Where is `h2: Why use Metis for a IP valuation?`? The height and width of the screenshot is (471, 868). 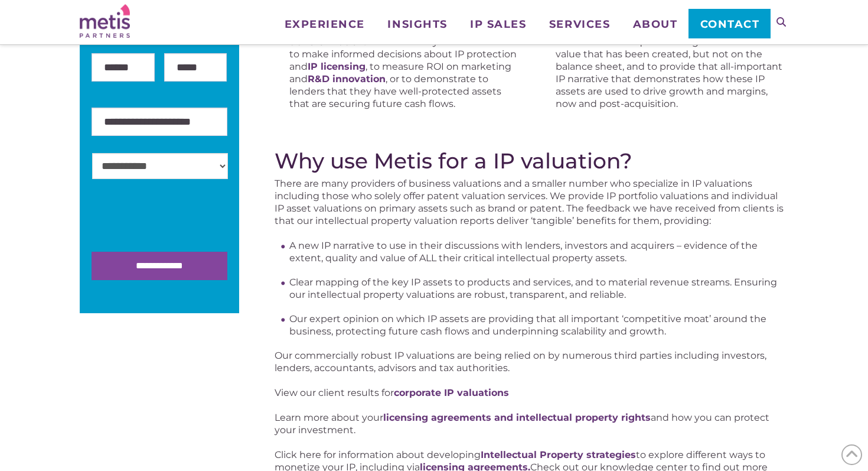
h2: Why use Metis for a IP valuation? is located at coordinates (531, 160).